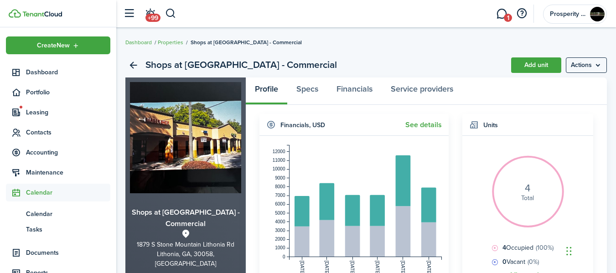 This screenshot has height=273, width=616. Describe the element at coordinates (528, 188) in the screenshot. I see `i: 4` at that location.